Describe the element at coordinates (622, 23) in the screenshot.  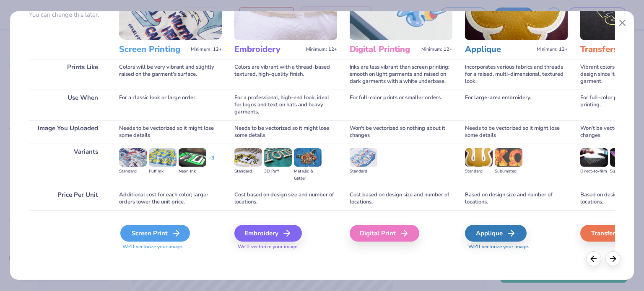
I see `button: Close` at that location.